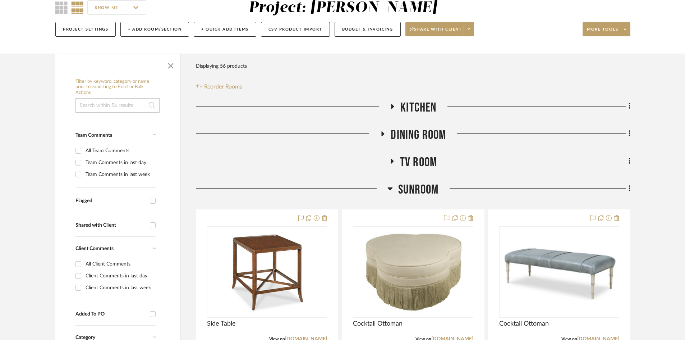  Describe the element at coordinates (418, 135) in the screenshot. I see `span: Dining Room` at that location.